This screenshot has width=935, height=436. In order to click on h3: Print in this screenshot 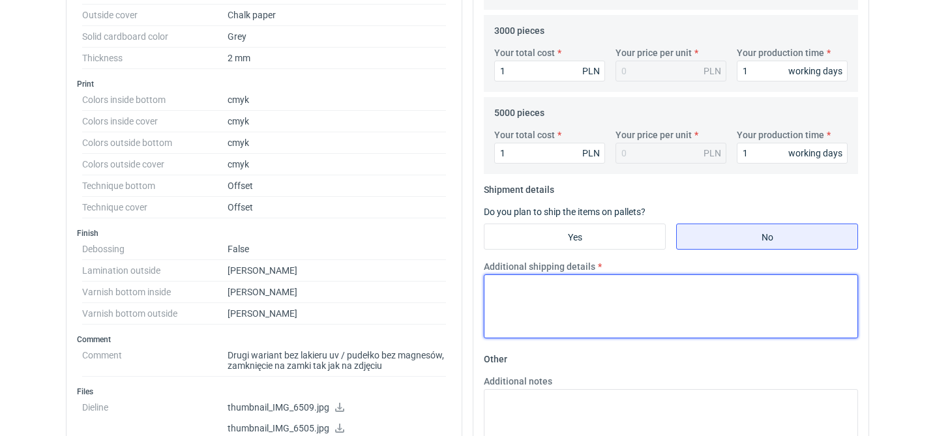, I will do `click(264, 84)`.